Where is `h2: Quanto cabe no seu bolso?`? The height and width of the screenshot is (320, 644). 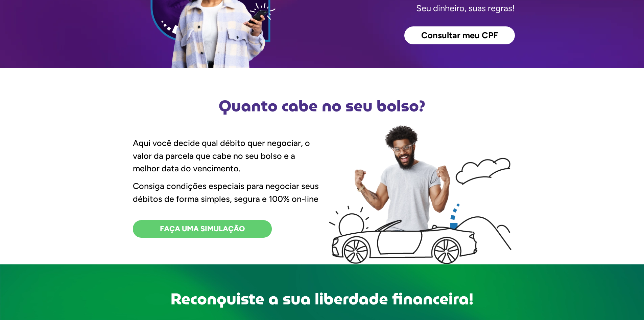 h2: Quanto cabe no seu bolso? is located at coordinates (322, 106).